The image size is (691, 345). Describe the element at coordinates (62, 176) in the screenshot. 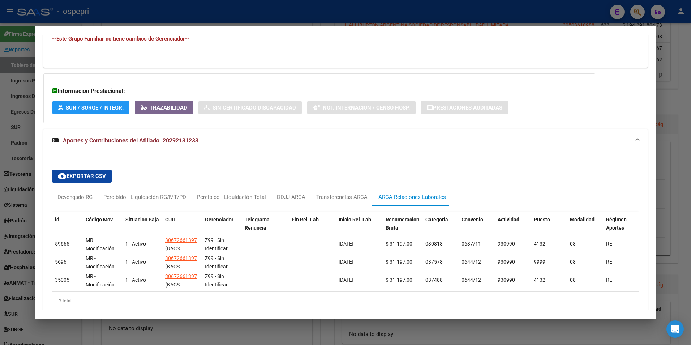

I see `mat-icon: cloud_download` at that location.